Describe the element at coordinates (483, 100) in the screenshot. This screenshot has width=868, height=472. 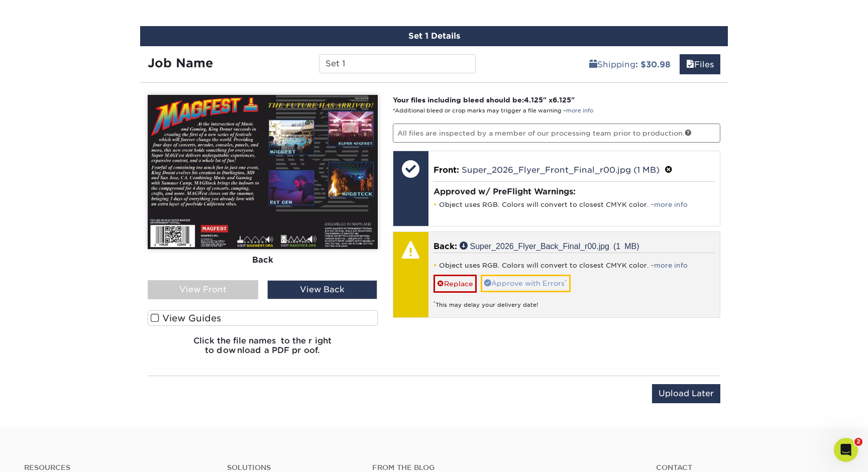
I see `strong: Your files including bleed should be: " x "` at that location.